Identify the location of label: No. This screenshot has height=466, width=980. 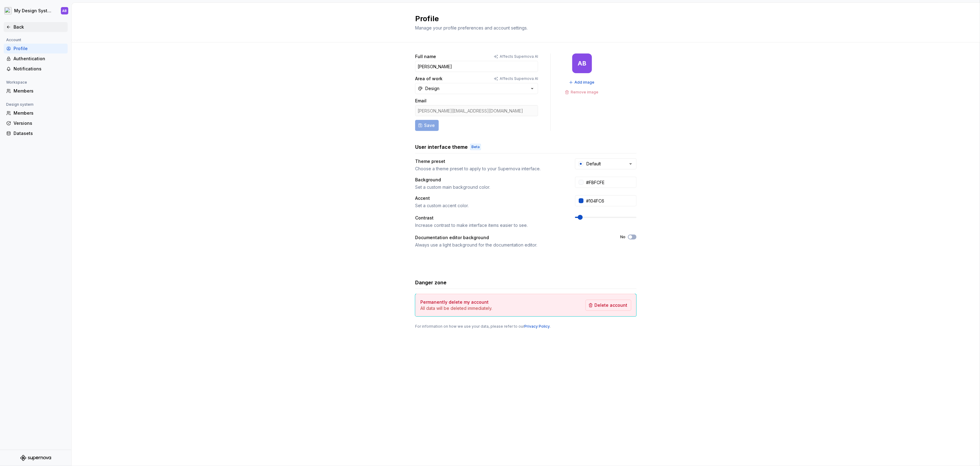
(623, 237).